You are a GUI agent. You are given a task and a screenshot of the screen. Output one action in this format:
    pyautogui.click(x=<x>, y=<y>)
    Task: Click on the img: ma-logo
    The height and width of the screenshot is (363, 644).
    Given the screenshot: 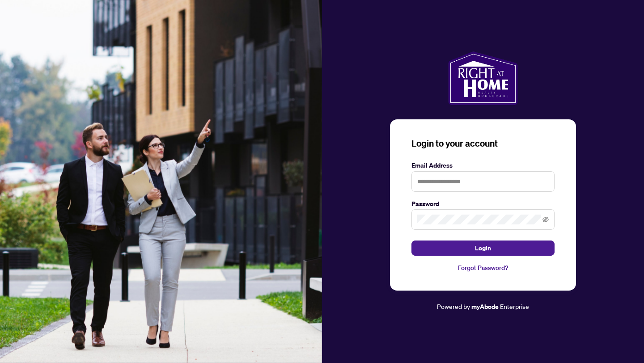 What is the action you would take?
    pyautogui.click(x=483, y=78)
    